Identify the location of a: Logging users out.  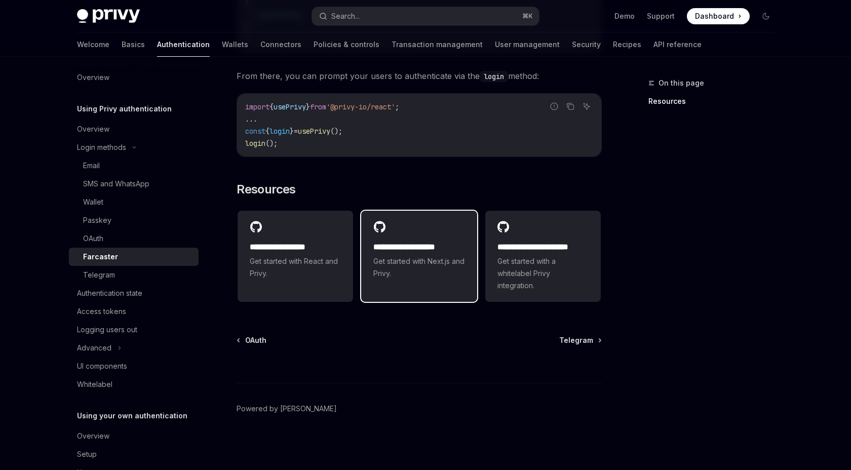
(134, 330).